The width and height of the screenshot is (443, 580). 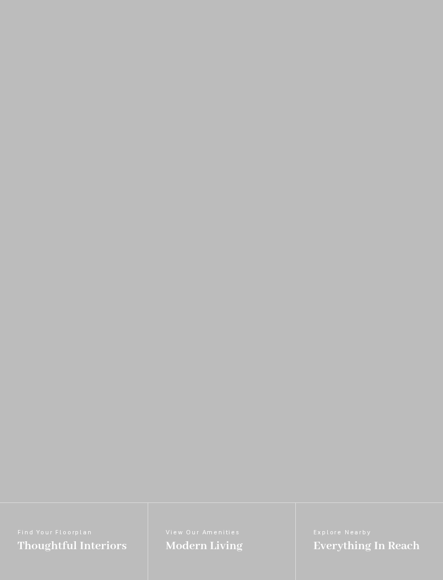 I want to click on span: Find Your Floorplan, so click(x=72, y=533).